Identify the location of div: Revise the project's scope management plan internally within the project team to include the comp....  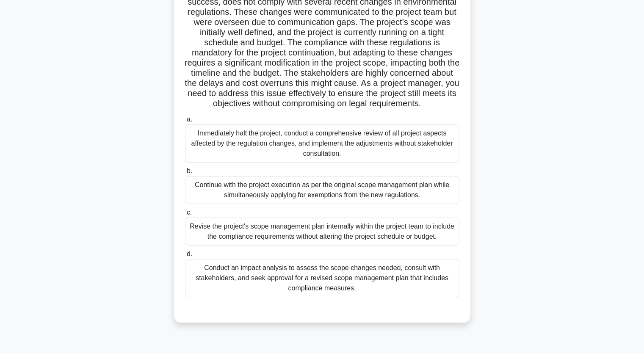
(322, 232).